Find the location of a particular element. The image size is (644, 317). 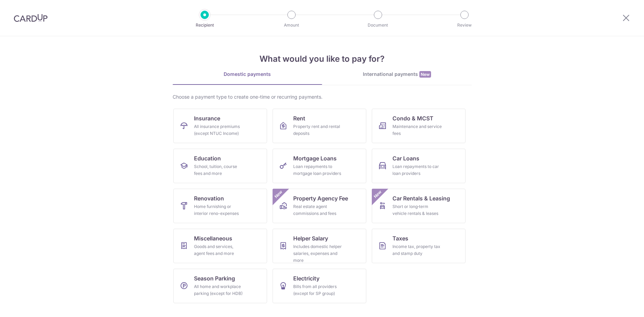

div: Domestic payments is located at coordinates (248, 74).